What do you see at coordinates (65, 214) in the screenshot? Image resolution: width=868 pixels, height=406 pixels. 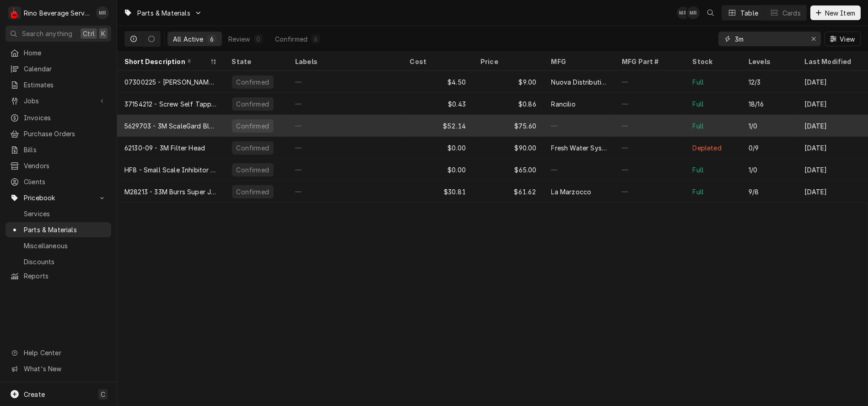 I see `span: Services` at bounding box center [65, 214].